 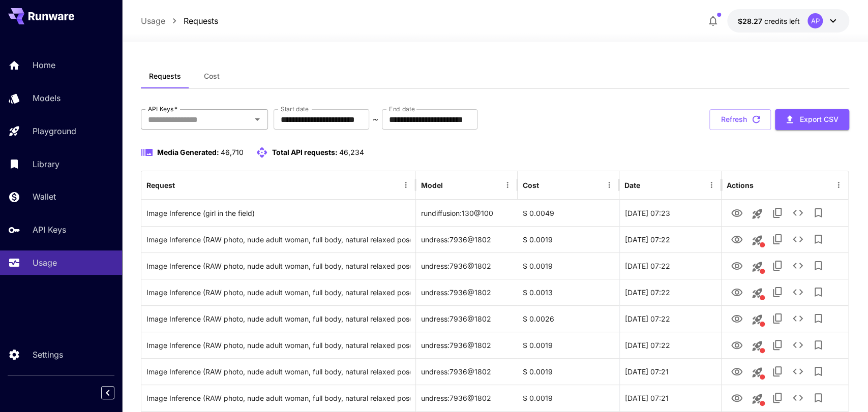 I want to click on label: API Keys, so click(x=163, y=109).